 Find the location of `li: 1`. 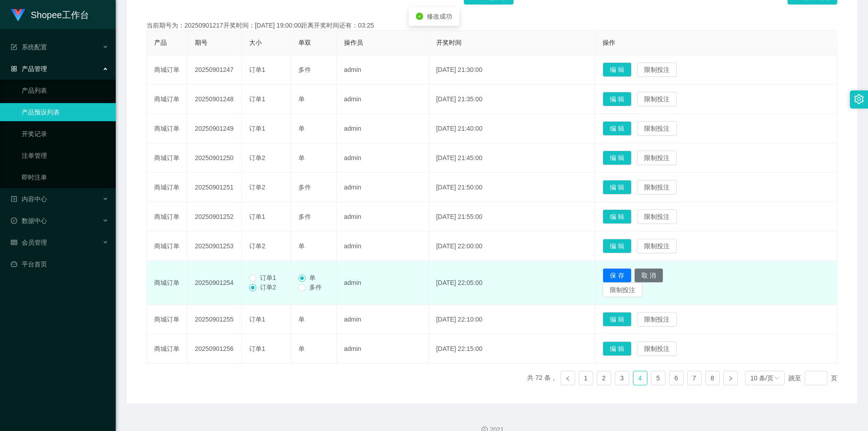

li: 1 is located at coordinates (586, 378).